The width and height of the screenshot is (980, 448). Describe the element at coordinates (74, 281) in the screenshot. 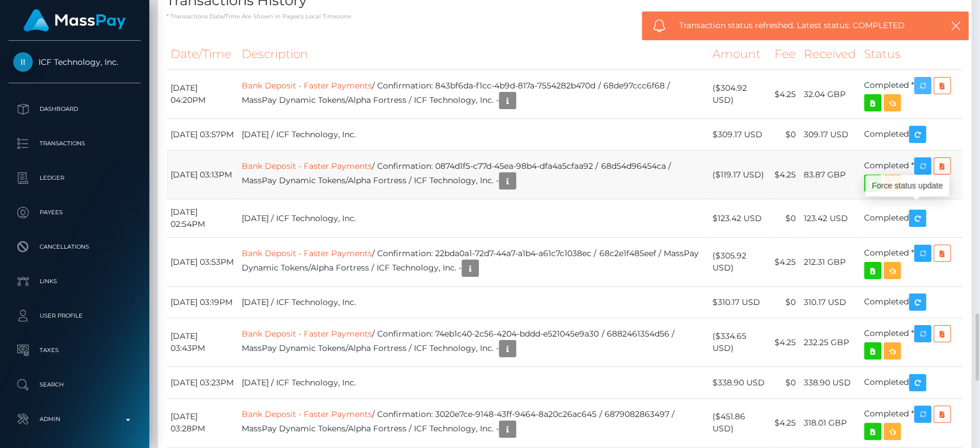

I see `a: Links` at that location.